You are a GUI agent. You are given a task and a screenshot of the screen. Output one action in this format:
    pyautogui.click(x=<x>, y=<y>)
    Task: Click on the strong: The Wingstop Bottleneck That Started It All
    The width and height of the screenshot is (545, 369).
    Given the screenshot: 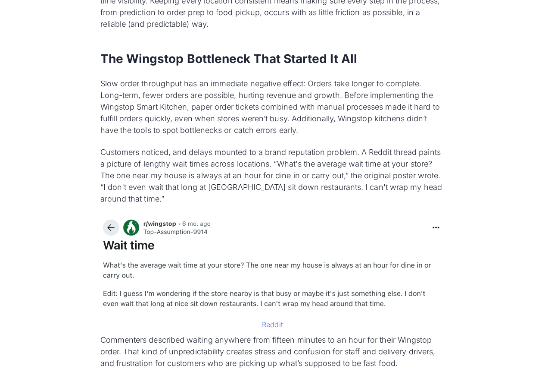 What is the action you would take?
    pyautogui.click(x=229, y=59)
    